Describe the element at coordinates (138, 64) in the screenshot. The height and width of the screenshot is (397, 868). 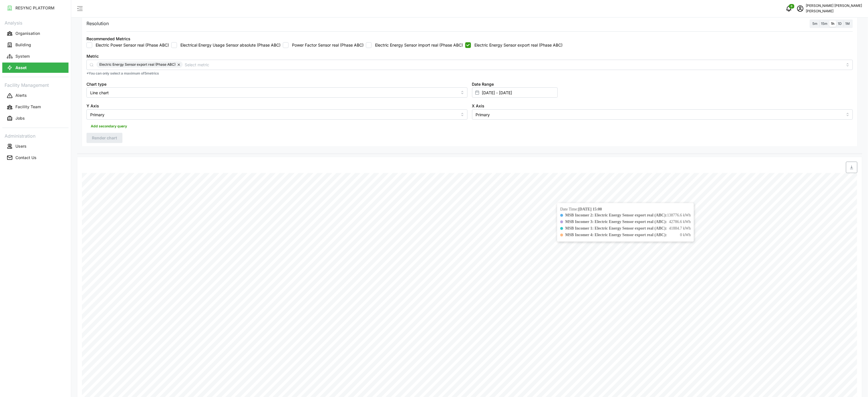
I see `span: Electric Energy Sensor export real (Phase ABC)` at that location.